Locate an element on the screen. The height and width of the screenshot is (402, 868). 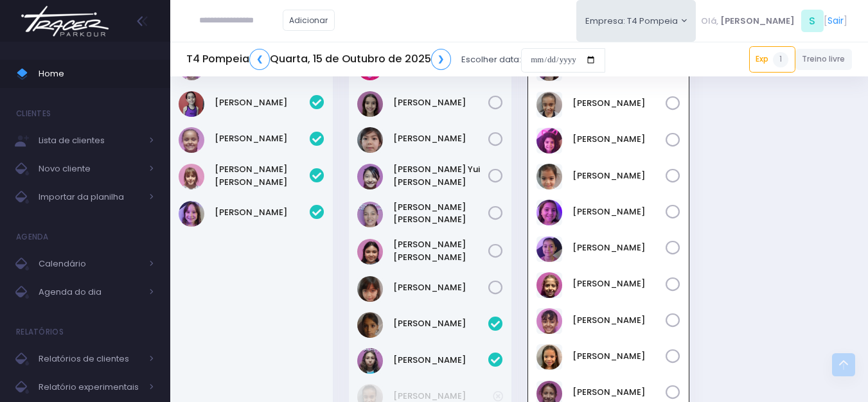
div: Escolher data: is located at coordinates (396, 59).